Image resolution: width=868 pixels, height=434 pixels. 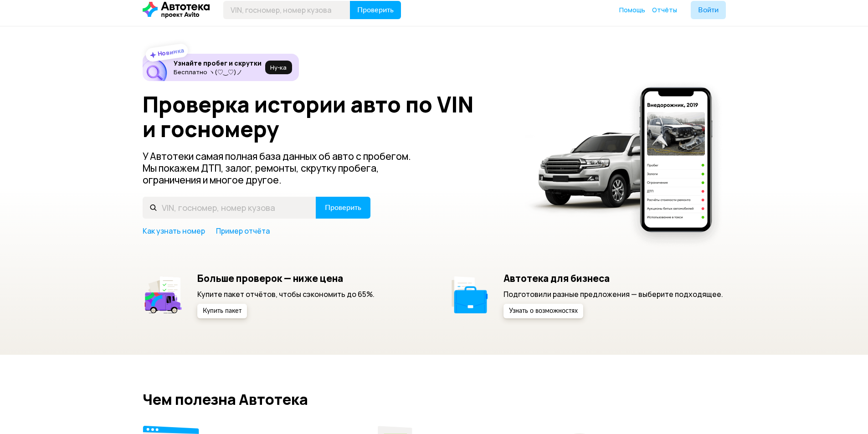 What do you see at coordinates (708, 10) in the screenshot?
I see `span: Войти` at bounding box center [708, 10].